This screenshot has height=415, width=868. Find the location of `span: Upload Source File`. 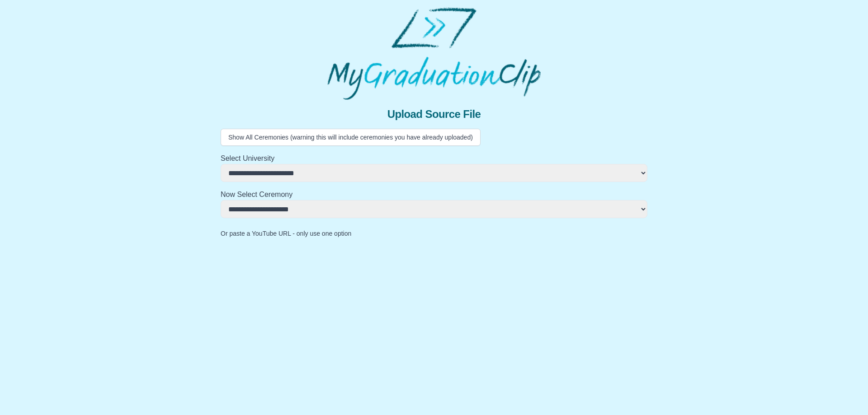

span: Upload Source File is located at coordinates (434, 114).